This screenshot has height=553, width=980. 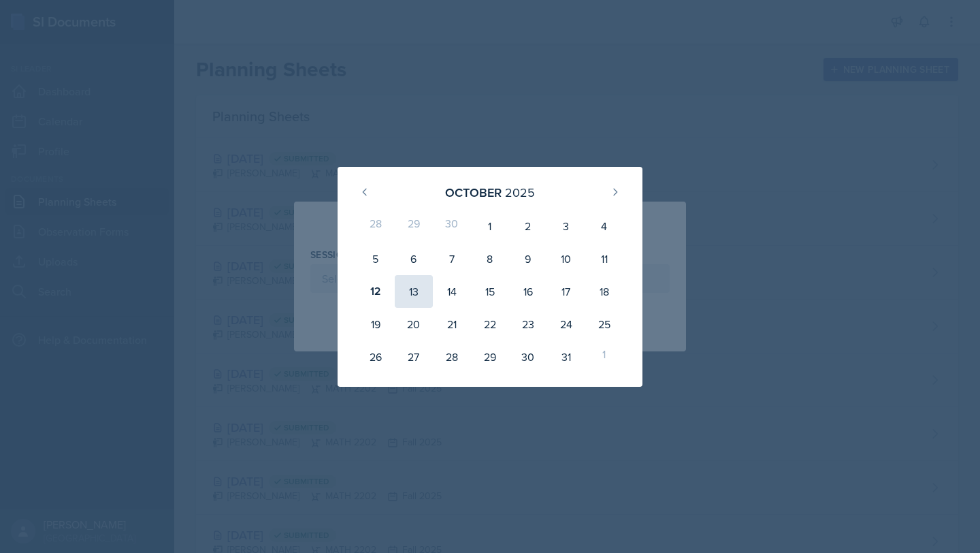 I want to click on div: 16, so click(x=528, y=291).